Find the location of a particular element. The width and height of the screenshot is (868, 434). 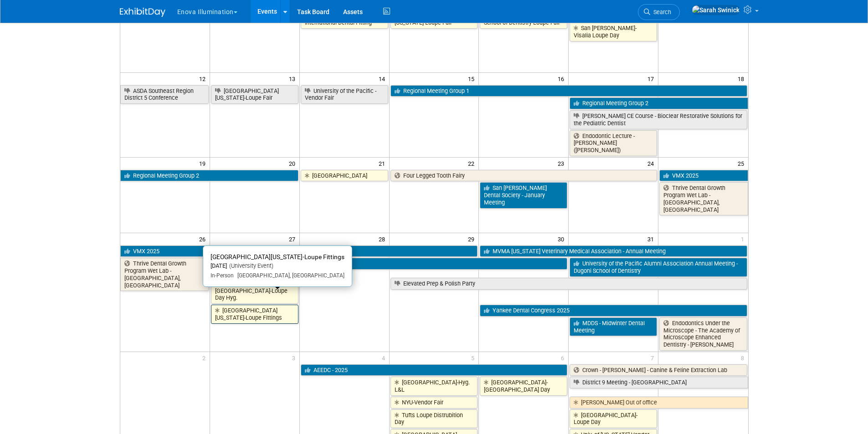

a: AEEDC - 2025 is located at coordinates (434, 370).